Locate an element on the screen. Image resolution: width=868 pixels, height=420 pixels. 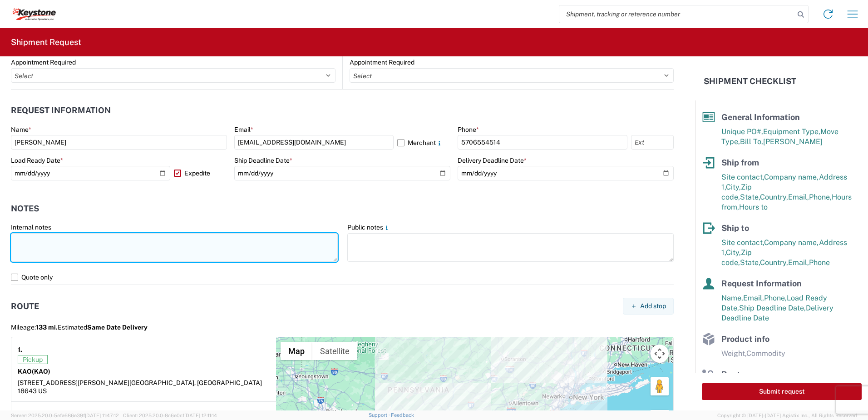
button: Add stop is located at coordinates (648, 306).